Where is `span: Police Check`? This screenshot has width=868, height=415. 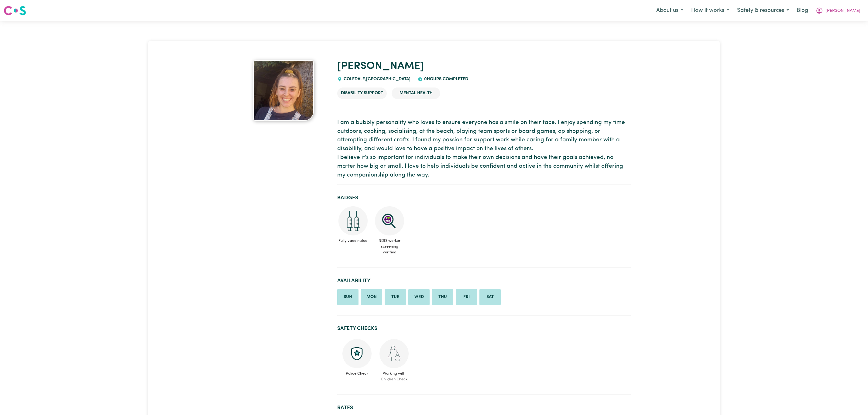
span: Police Check is located at coordinates (357, 372).